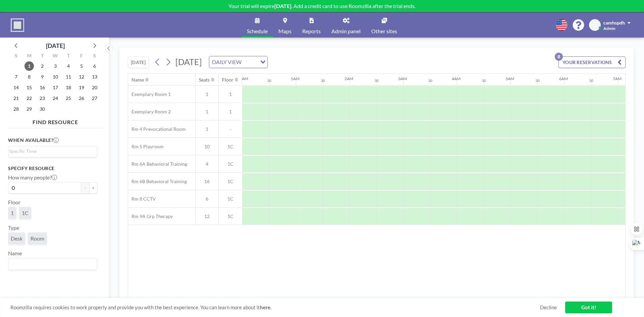 The height and width of the screenshot is (317, 644). What do you see at coordinates (14, 202) in the screenshot?
I see `label: Floor` at bounding box center [14, 202].